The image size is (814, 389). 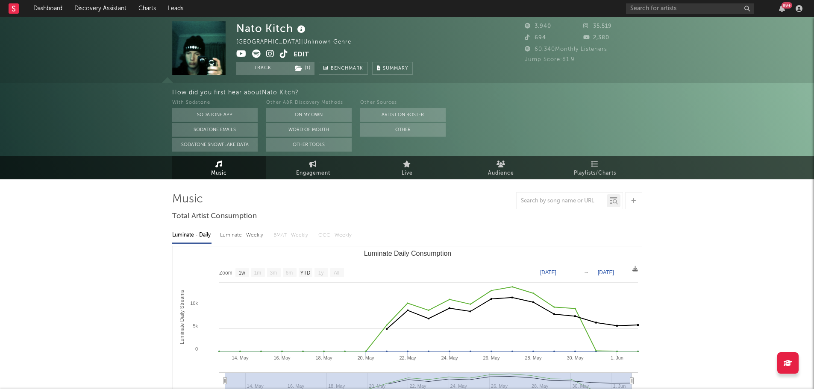 What do you see at coordinates (215, 115) in the screenshot?
I see `button: Sodatone App` at bounding box center [215, 115].